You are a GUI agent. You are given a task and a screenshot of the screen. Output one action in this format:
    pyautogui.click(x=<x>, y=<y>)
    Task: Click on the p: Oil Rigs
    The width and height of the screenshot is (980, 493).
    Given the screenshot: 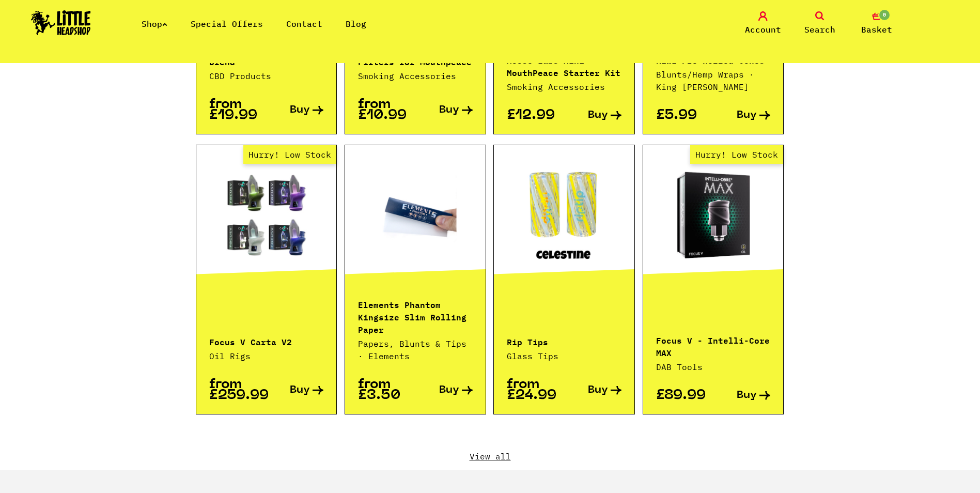 What is the action you would take?
    pyautogui.click(x=267, y=356)
    